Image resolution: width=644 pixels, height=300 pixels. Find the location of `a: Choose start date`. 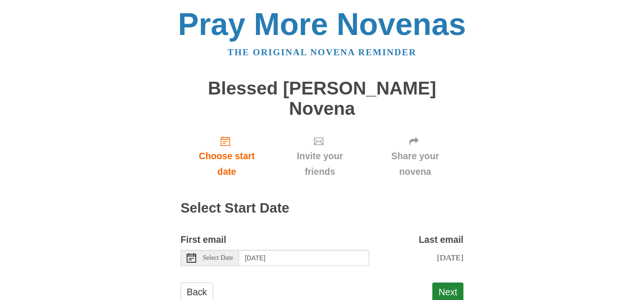

a: Choose start date is located at coordinates (226, 156).